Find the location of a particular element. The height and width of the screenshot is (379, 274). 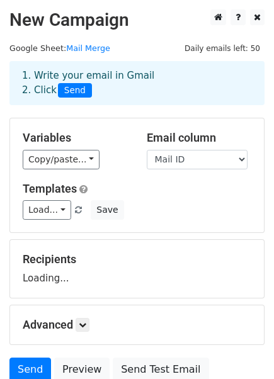

a: Copy/paste... is located at coordinates (61, 159).